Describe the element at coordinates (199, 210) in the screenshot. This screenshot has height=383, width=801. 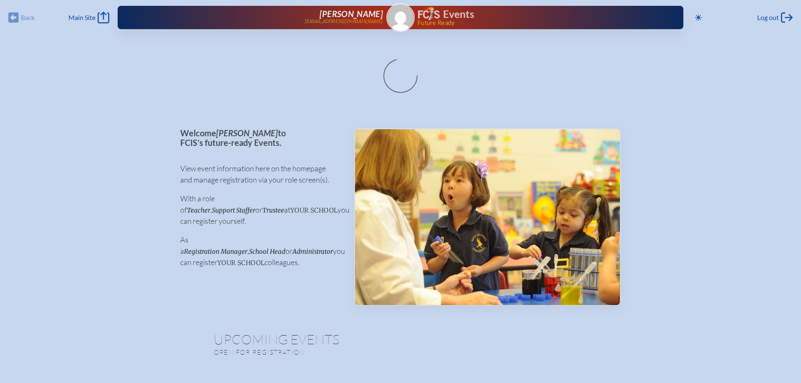
I see `span: Teacher` at that location.